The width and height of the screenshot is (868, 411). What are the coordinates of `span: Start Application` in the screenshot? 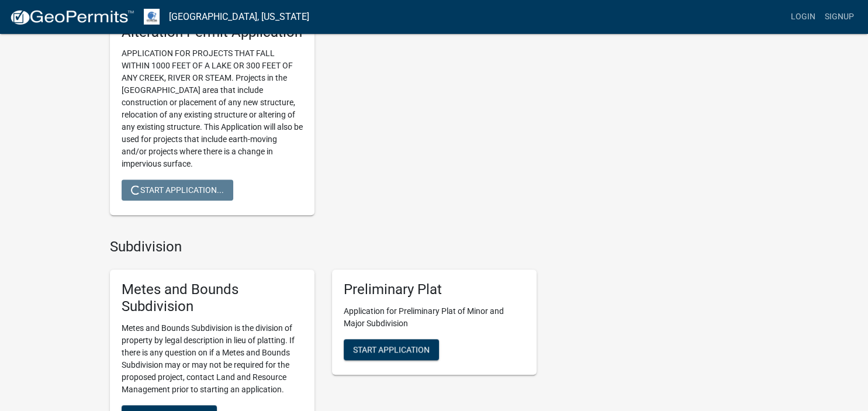 It's located at (391, 349).